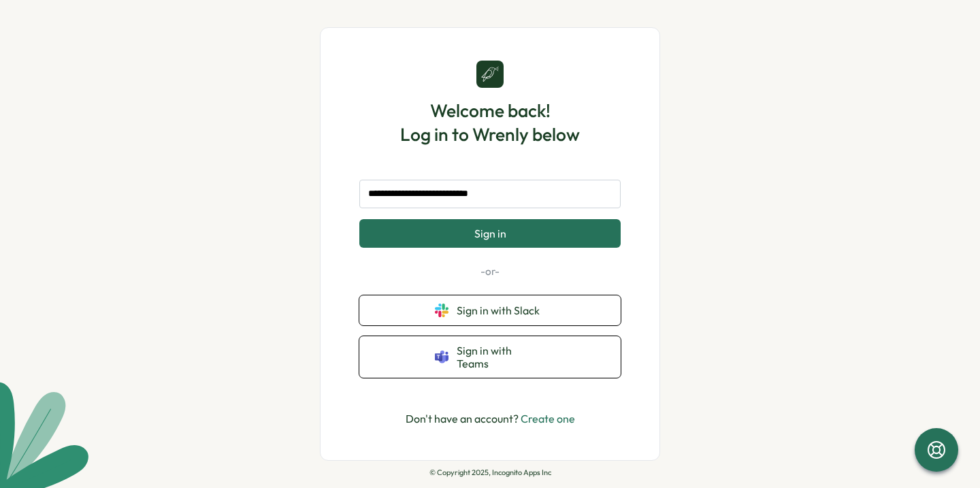 This screenshot has width=980, height=488. What do you see at coordinates (501, 357) in the screenshot?
I see `span: Sign in with Teams` at bounding box center [501, 357].